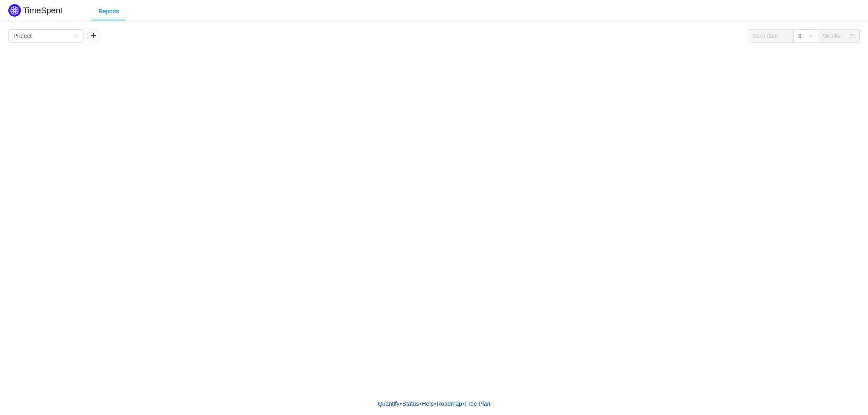 The height and width of the screenshot is (415, 868). I want to click on div: Project, so click(23, 36).